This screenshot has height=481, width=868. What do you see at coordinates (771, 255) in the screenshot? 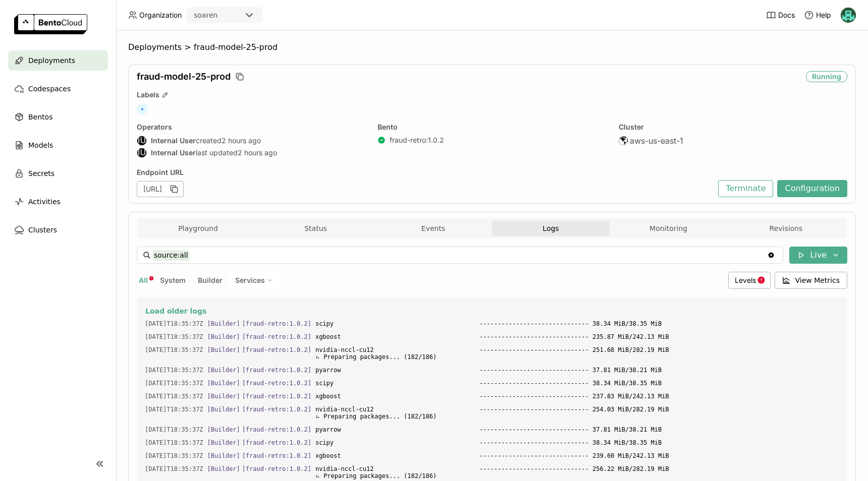
I see `svg: Clear value` at bounding box center [771, 255].